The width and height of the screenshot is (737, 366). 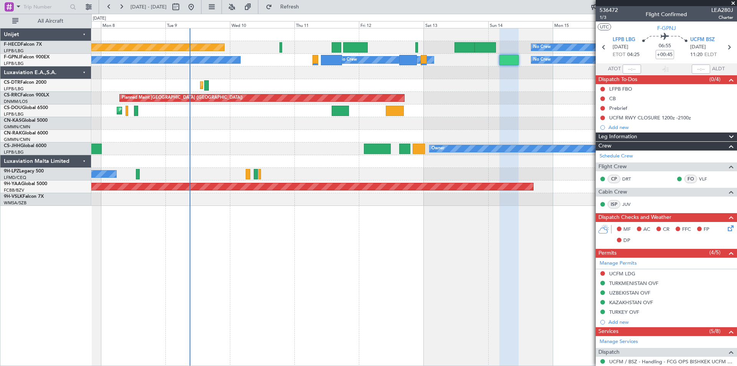 What do you see at coordinates (521, 25) in the screenshot?
I see `div: Sun 14` at bounding box center [521, 25].